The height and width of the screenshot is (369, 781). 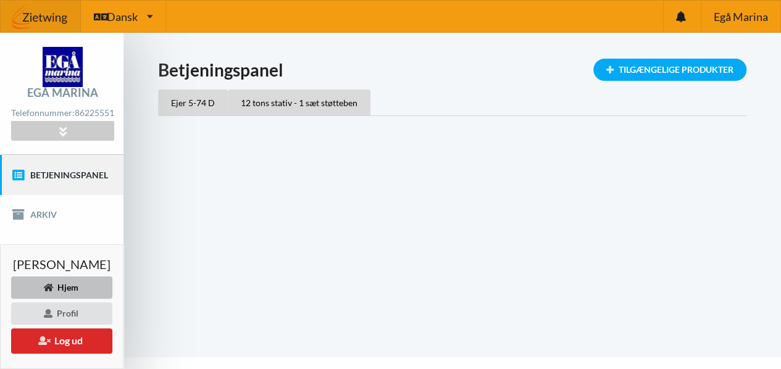 What do you see at coordinates (62, 67) in the screenshot?
I see `img: logo` at bounding box center [62, 67].